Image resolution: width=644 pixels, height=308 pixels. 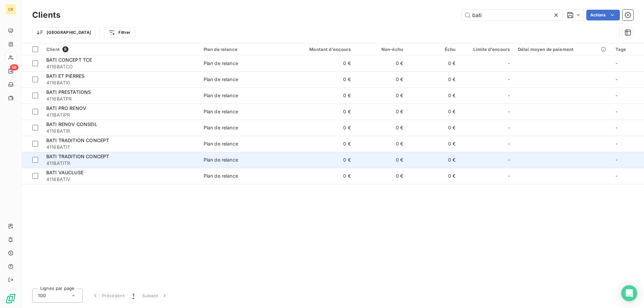 I want to click on span: BATI CONCEPT TCE, so click(x=69, y=60).